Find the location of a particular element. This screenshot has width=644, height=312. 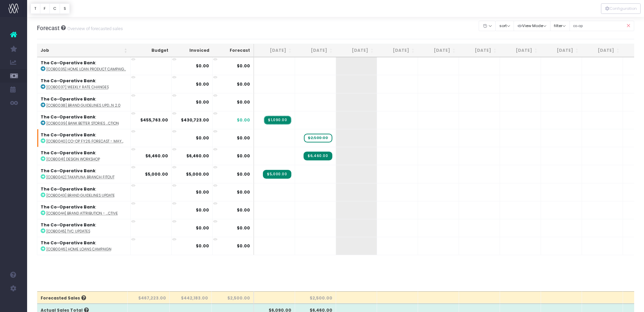

th: Budget is located at coordinates (151, 50).